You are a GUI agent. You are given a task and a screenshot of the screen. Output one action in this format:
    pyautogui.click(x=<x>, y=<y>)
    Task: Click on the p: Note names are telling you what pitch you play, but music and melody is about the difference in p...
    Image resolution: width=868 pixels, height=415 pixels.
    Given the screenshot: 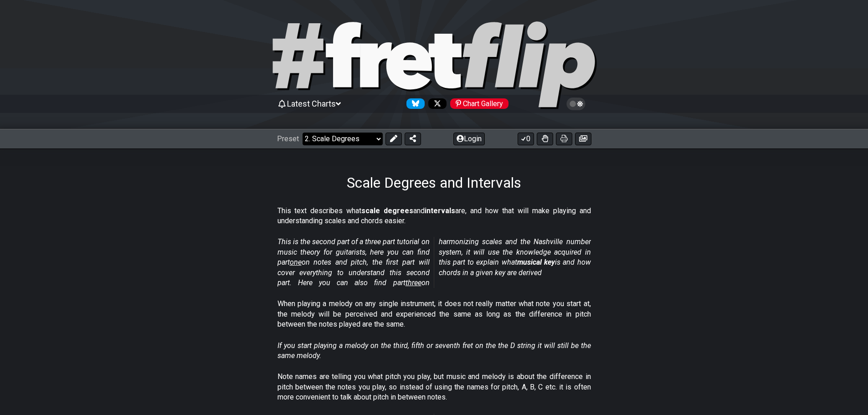 What is the action you would take?
    pyautogui.click(x=434, y=387)
    